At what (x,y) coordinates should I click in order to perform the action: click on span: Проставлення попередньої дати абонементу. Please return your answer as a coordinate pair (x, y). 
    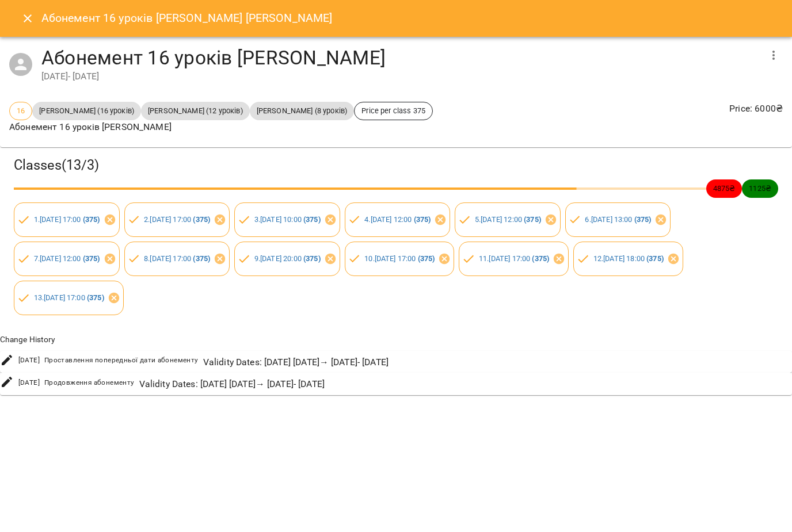
    Looking at the image, I should click on (122, 361).